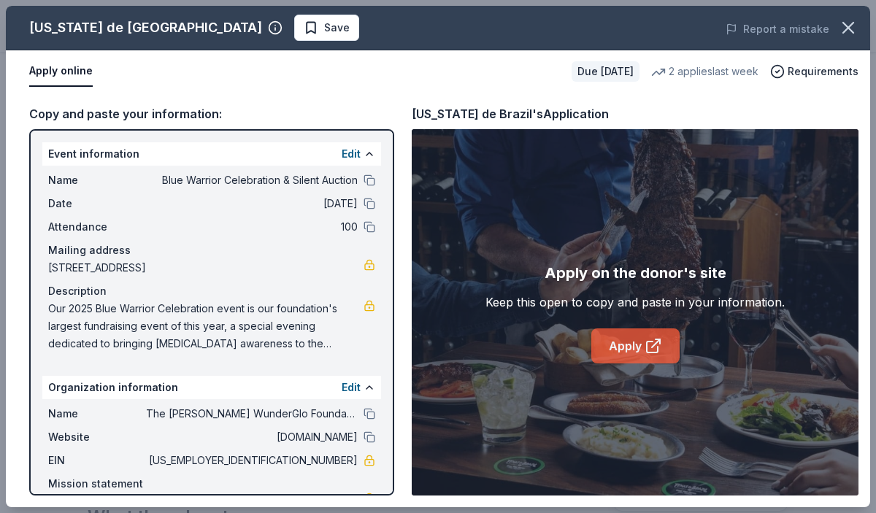 The width and height of the screenshot is (876, 513). What do you see at coordinates (252, 180) in the screenshot?
I see `span: Blue Warrior Celebration & Silent Auction` at bounding box center [252, 180].